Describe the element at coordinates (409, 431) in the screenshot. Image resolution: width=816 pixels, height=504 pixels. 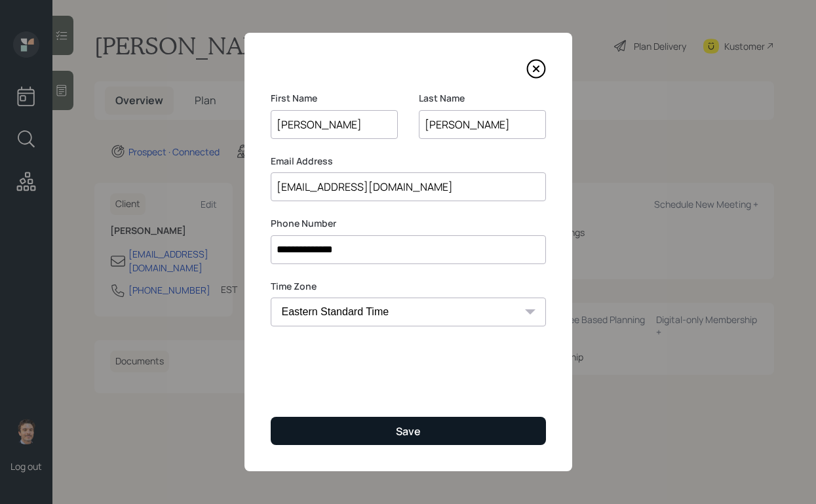
I see `button: Save` at that location.